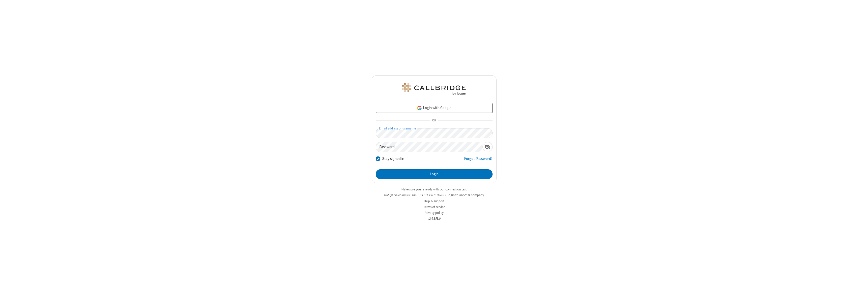  What do you see at coordinates (434, 108) in the screenshot?
I see `a: Login with Google` at bounding box center [434, 108].